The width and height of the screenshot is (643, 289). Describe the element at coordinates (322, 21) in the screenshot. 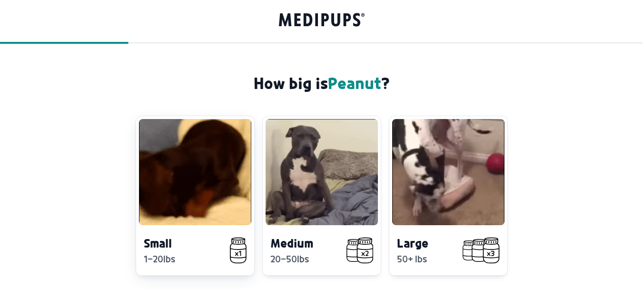

I see `a: Groove` at that location.